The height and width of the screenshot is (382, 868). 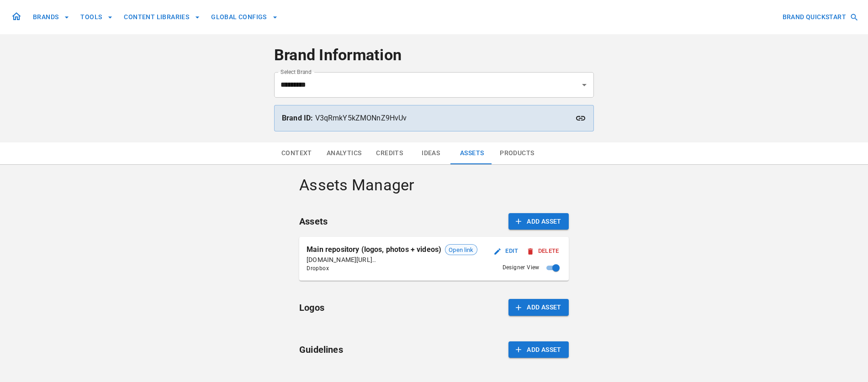 What do you see at coordinates (472, 154) in the screenshot?
I see `button: Assets` at bounding box center [472, 154].